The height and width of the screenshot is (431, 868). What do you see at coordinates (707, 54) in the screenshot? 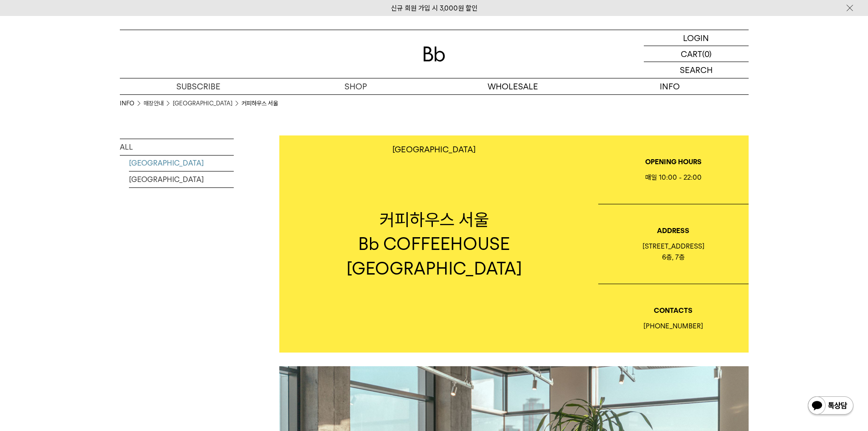
I see `p: (0)` at bounding box center [707, 54].